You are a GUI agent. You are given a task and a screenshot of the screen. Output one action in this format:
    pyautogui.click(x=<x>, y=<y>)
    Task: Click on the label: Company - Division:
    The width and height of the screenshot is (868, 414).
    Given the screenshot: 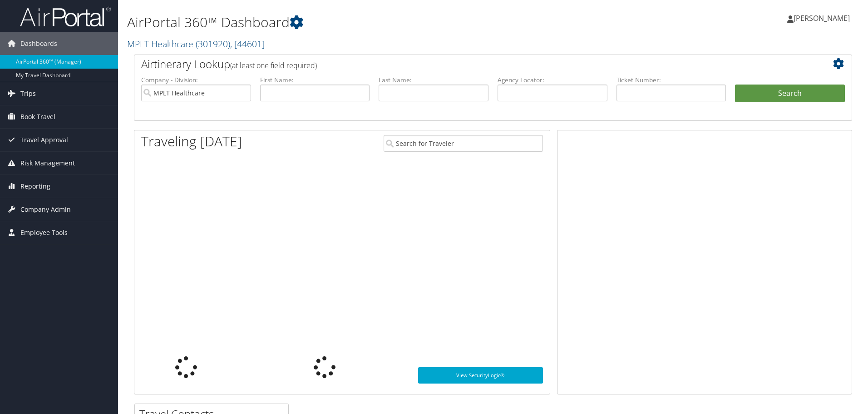 What is the action you would take?
    pyautogui.click(x=196, y=80)
    